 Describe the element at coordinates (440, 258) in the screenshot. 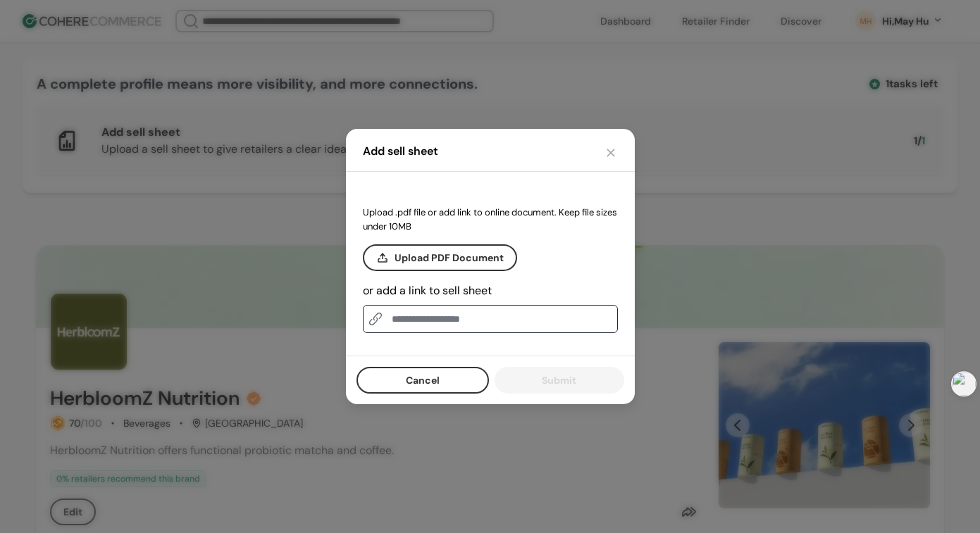

I see `button: Upload PDF Document` at that location.